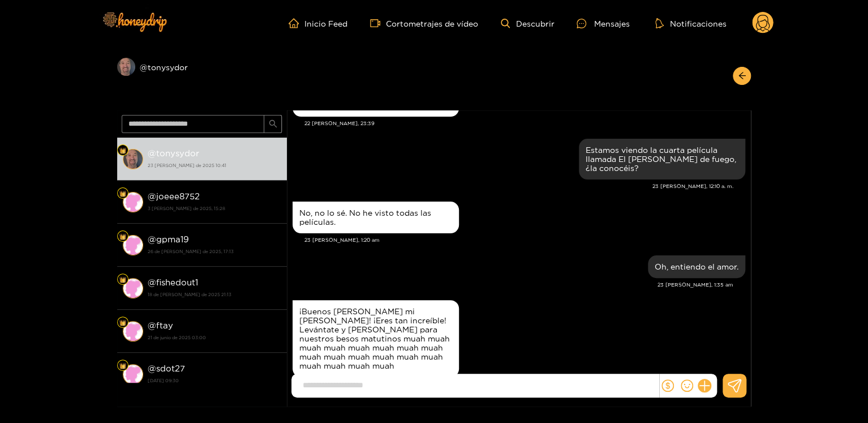  What do you see at coordinates (160, 325) in the screenshot?
I see `font: @ftay` at bounding box center [160, 325].